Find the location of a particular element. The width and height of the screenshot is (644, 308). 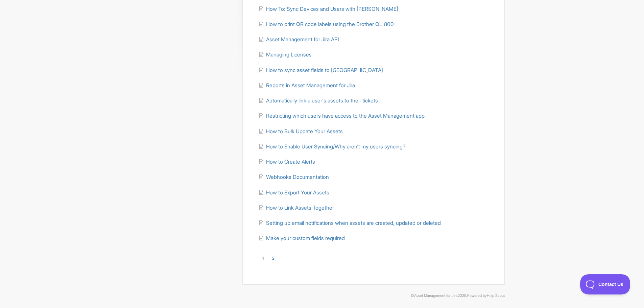

a: Restricting which users have access to the Asset Management app is located at coordinates (341, 116).